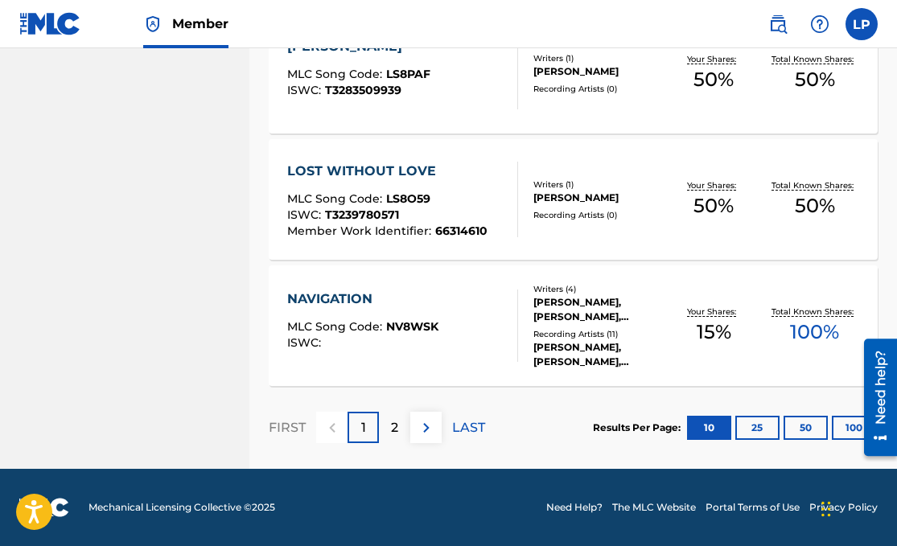 This screenshot has height=546, width=897. What do you see at coordinates (461, 231) in the screenshot?
I see `span: 66314610` at bounding box center [461, 231].